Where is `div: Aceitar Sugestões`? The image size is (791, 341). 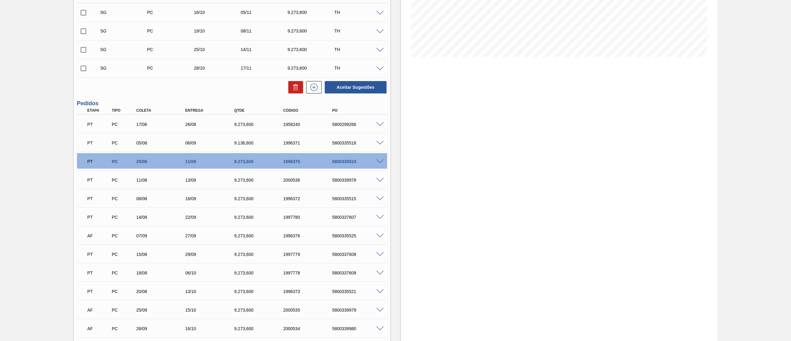 div: Aceitar Sugestões is located at coordinates (355, 87).